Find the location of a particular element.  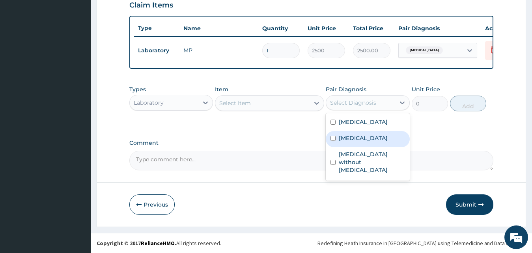

div: Select Item is located at coordinates (235, 103).